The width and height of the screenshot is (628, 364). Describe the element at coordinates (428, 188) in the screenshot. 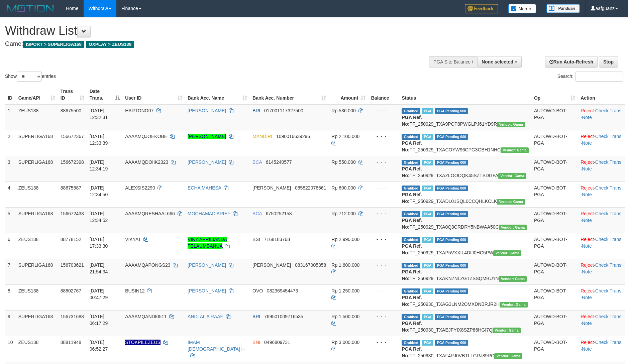

I see `span: Marked by aafpengsreynich` at that location.